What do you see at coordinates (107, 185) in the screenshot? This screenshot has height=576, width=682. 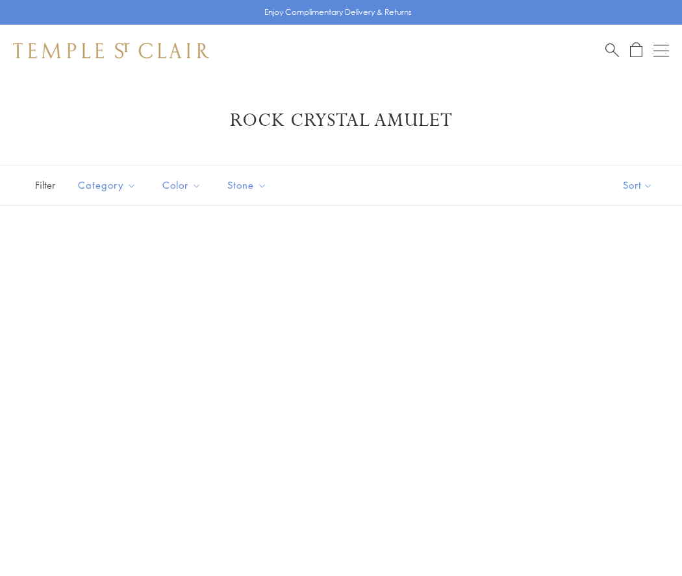 I see `button: Category` at bounding box center [107, 185].